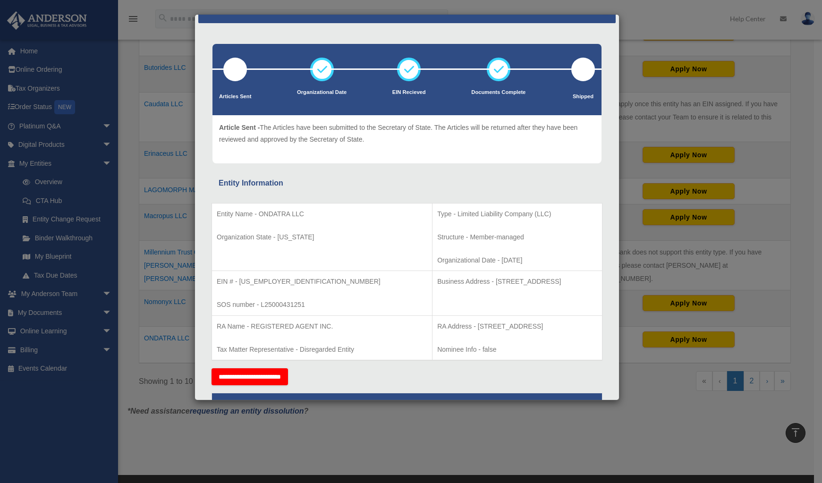 The width and height of the screenshot is (822, 483). What do you see at coordinates (409, 93) in the screenshot?
I see `p: EIN Recieved` at bounding box center [409, 93].